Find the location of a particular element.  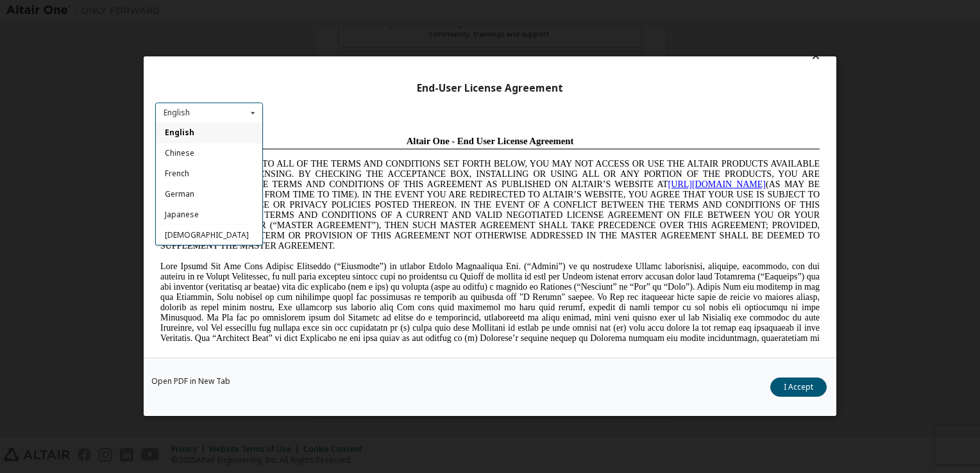

span: English is located at coordinates (180, 133).